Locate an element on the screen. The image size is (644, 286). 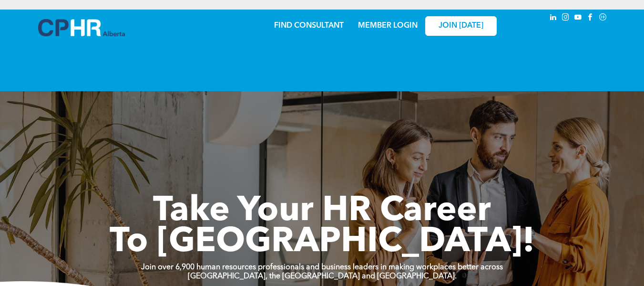
a: youtube is located at coordinates (578, 18).